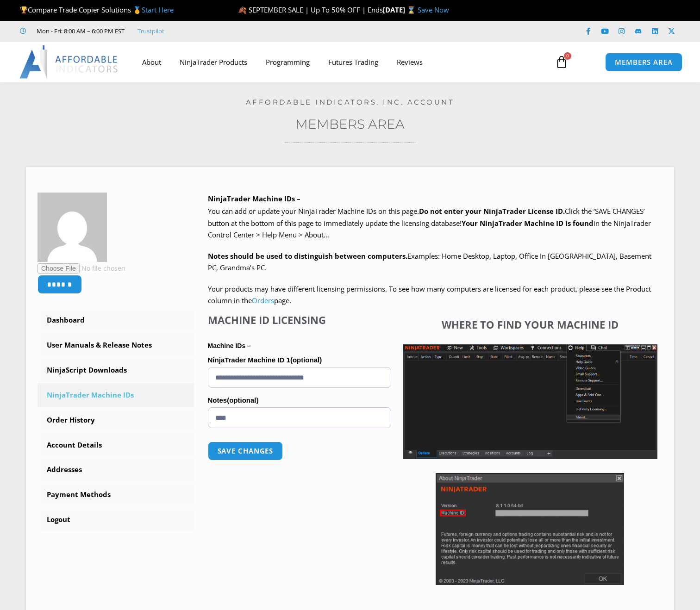 Image resolution: width=700 pixels, height=610 pixels. Describe the element at coordinates (116, 495) in the screenshot. I see `a: Payment Methods` at that location.